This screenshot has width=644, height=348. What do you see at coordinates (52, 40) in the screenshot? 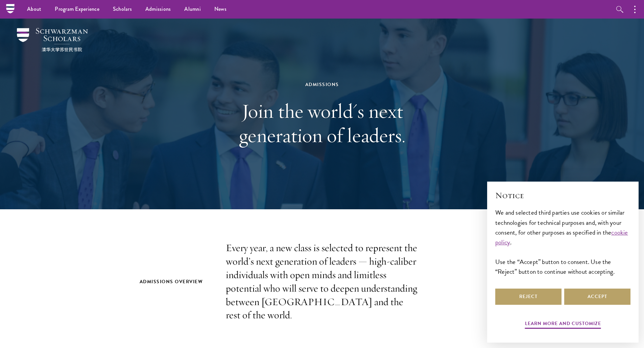
I see `img: Schwarzman Scholars` at bounding box center [52, 40].